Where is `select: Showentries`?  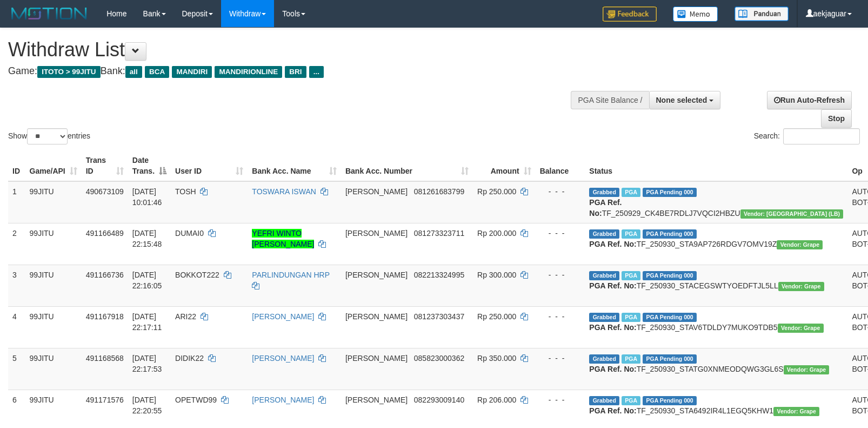 select: Showentries is located at coordinates (47, 136).